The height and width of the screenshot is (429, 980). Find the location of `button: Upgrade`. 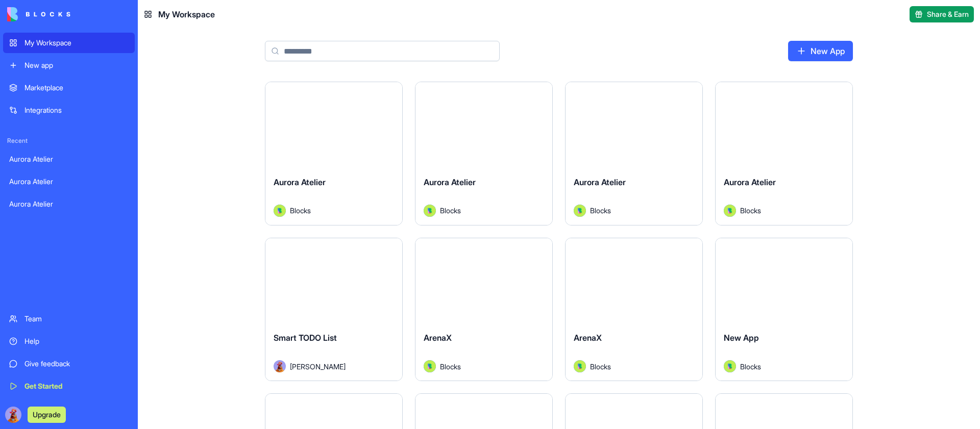

button: Upgrade is located at coordinates (46, 415).